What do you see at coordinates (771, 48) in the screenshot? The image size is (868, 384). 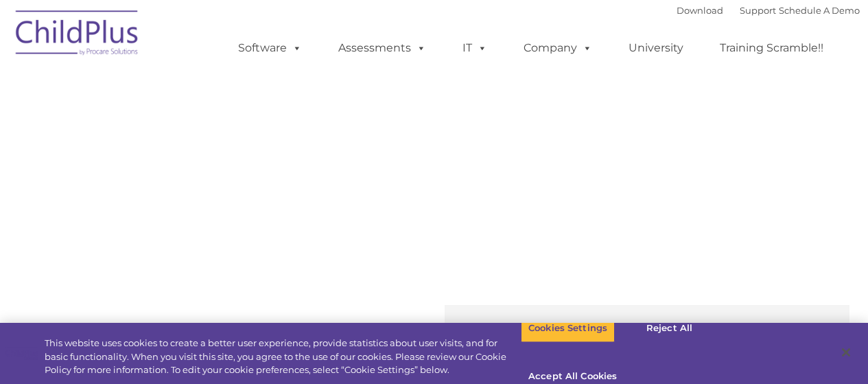 I see `a: Training Scramble!!` at bounding box center [771, 48].